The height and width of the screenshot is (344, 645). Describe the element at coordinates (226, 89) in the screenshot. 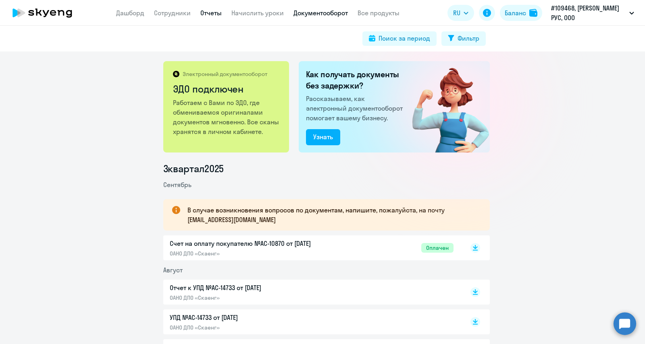

I see `h2: ЭДО подключен` at that location.